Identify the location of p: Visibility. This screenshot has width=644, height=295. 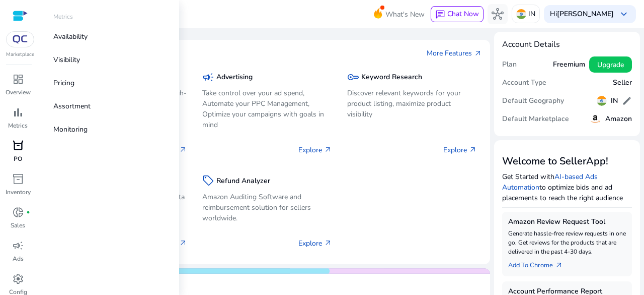
(67, 59).